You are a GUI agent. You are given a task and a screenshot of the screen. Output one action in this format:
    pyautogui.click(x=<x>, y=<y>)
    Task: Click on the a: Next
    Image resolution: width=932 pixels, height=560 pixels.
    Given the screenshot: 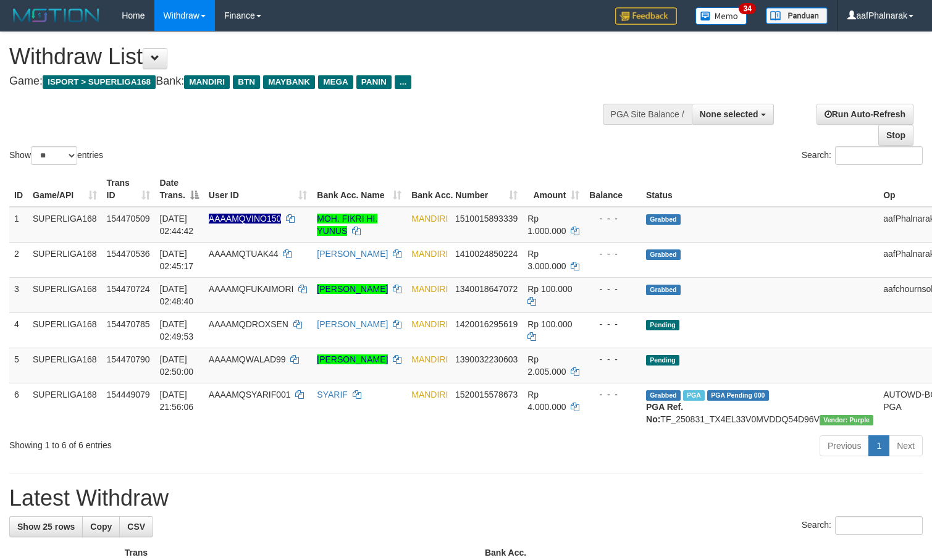 What is the action you would take?
    pyautogui.click(x=905, y=446)
    